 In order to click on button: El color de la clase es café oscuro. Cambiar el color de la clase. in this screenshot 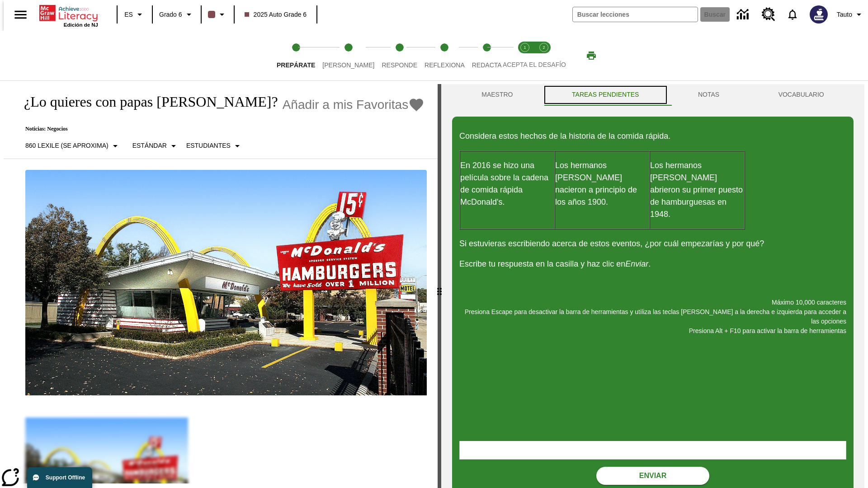, I will do `click(217, 15)`.